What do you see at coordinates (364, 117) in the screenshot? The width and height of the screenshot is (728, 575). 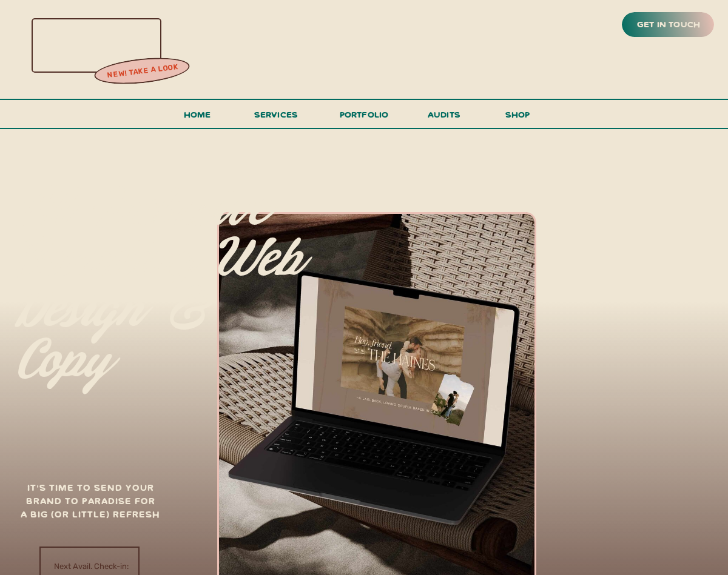 I see `a: portfolio` at bounding box center [364, 117].